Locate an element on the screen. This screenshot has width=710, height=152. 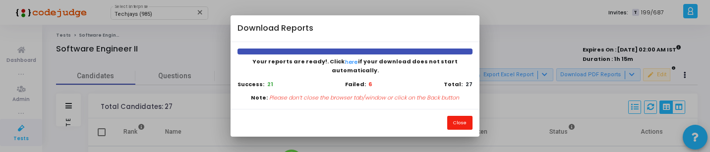
b: Success: is located at coordinates (251, 84).